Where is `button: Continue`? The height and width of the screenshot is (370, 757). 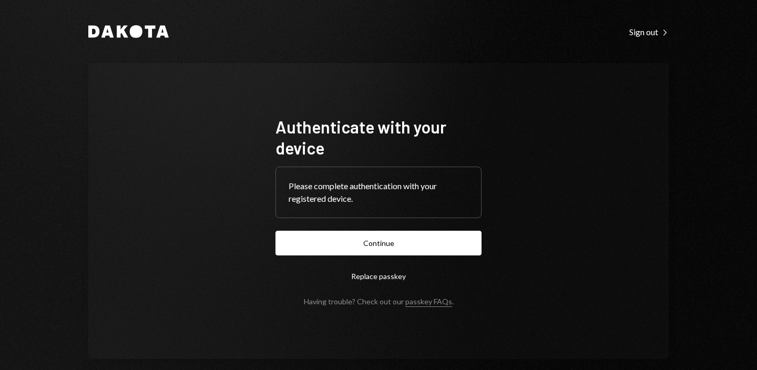 button: Continue is located at coordinates (378, 243).